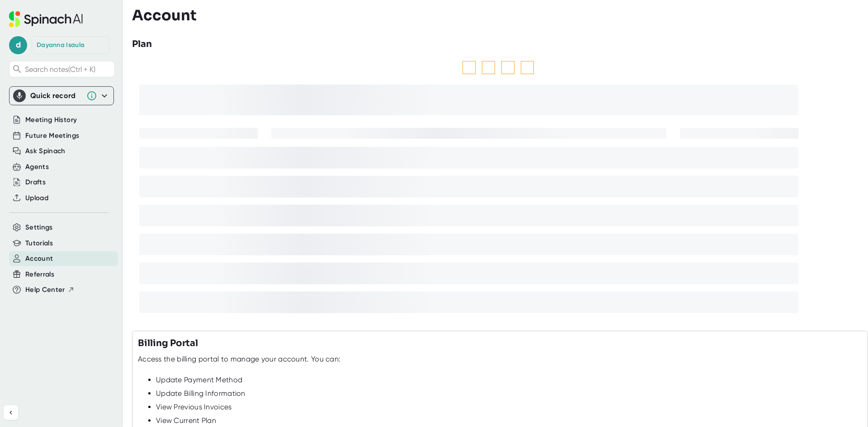  Describe the element at coordinates (509, 394) in the screenshot. I see `div: Update Billing Information` at that location.